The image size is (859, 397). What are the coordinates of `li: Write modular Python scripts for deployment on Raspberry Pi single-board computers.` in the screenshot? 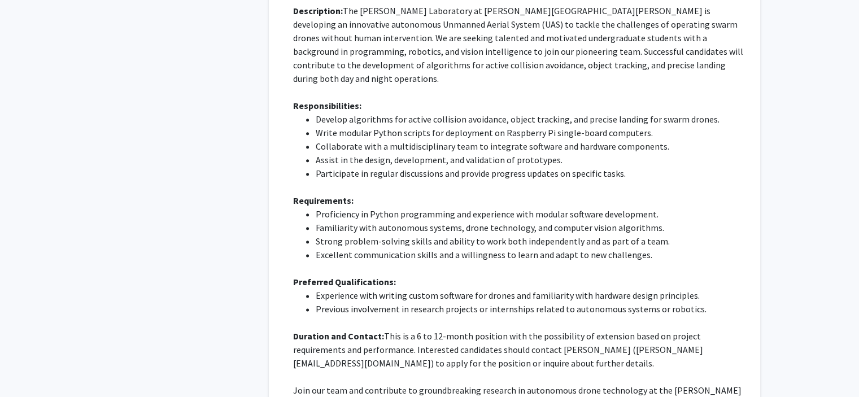 It's located at (529, 133).